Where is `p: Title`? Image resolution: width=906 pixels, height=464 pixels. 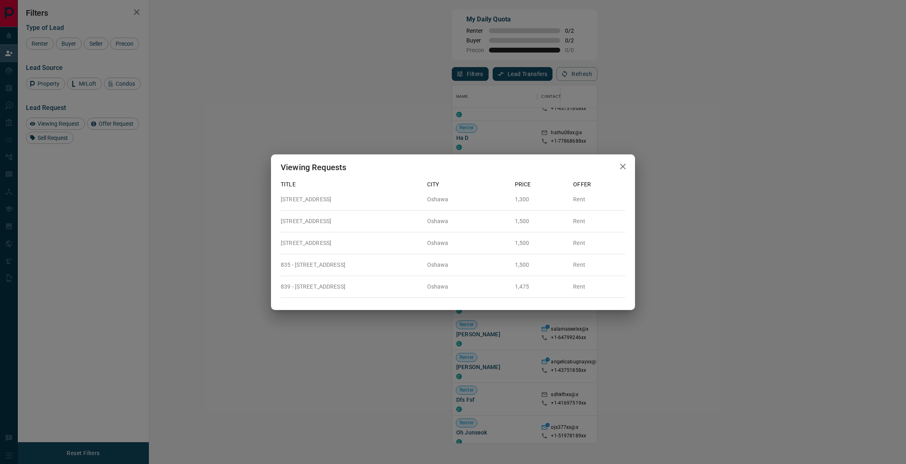
p: Title is located at coordinates (351, 184).